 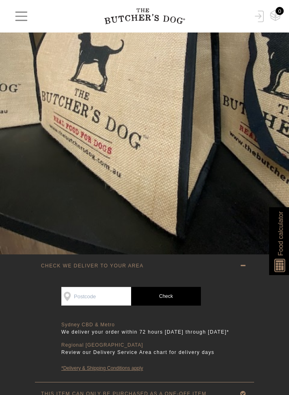 What do you see at coordinates (147, 368) in the screenshot?
I see `a: *Delivery & Shipping Conditions apply` at bounding box center [147, 368].